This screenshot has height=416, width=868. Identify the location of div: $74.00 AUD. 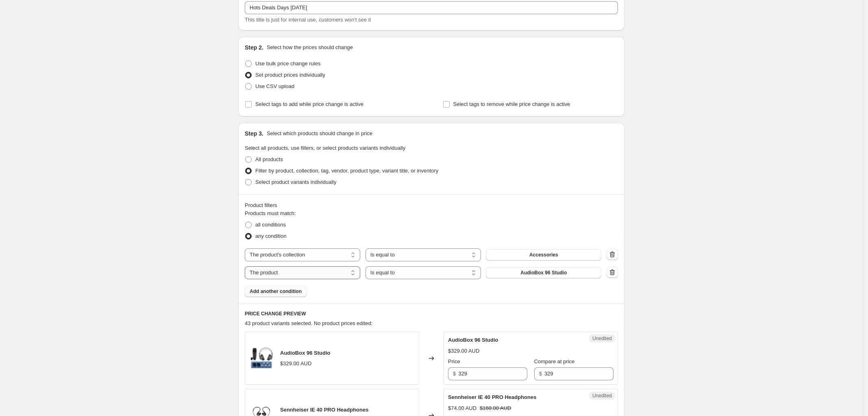
(462, 409).